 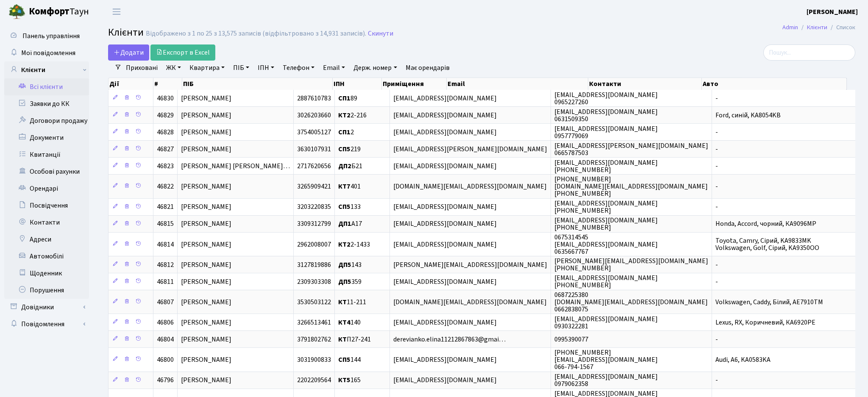 What do you see at coordinates (314, 98) in the screenshot?
I see `span: 2887610783` at bounding box center [314, 98].